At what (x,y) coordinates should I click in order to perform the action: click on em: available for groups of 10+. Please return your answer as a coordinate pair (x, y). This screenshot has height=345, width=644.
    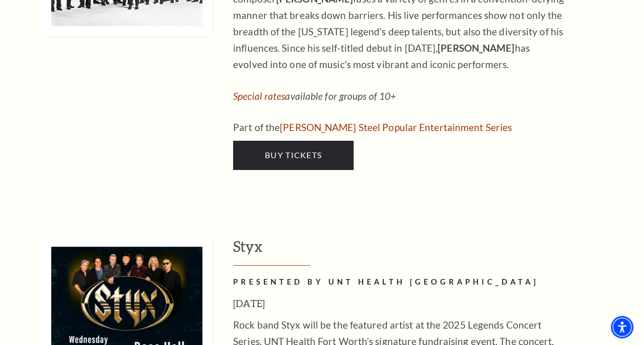
    Looking at the image, I should click on (314, 96).